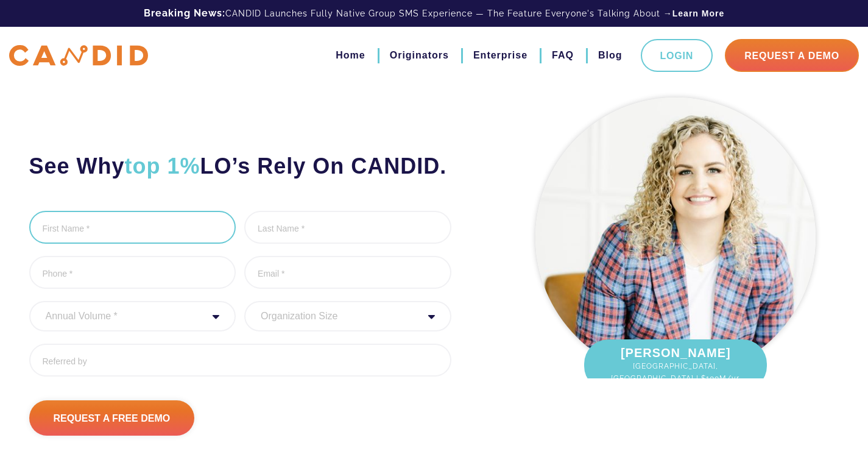 Image resolution: width=868 pixels, height=471 pixels. I want to click on img: CANDID APP, so click(78, 56).